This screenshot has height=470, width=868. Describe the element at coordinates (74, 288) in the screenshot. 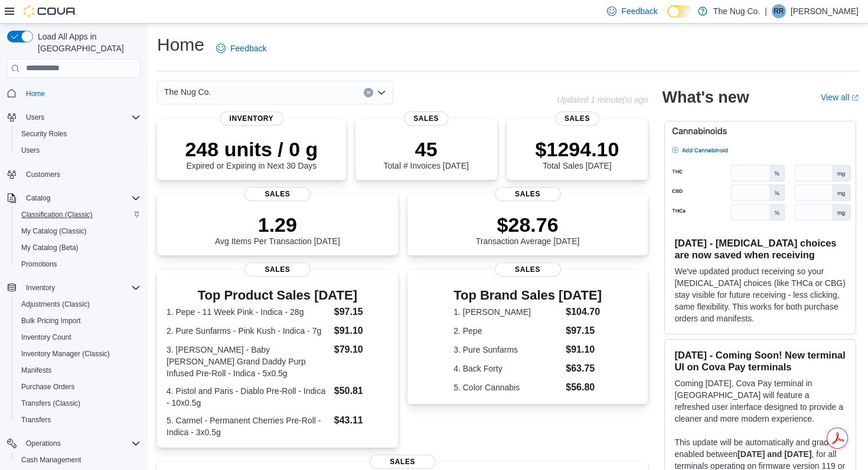

I see `button: Inventory` at that location.